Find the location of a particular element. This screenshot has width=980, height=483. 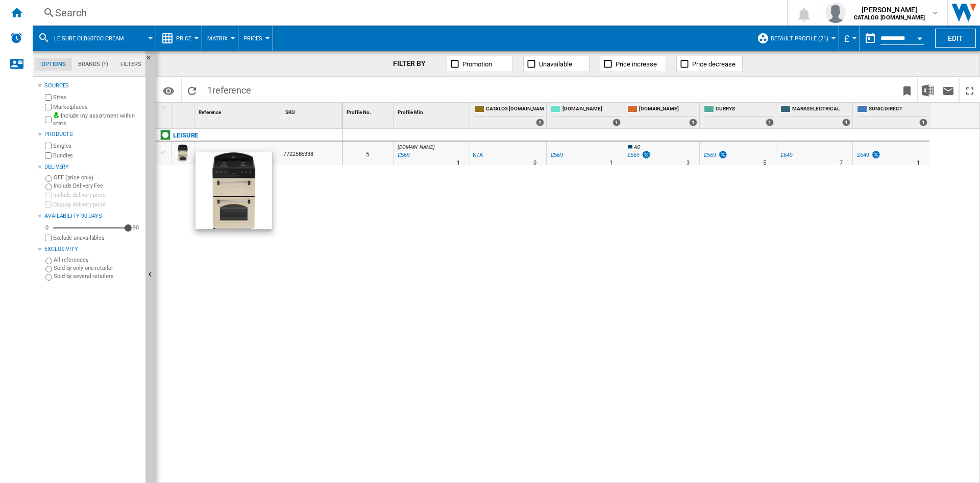

md-tab-item: Filters is located at coordinates (130, 64).